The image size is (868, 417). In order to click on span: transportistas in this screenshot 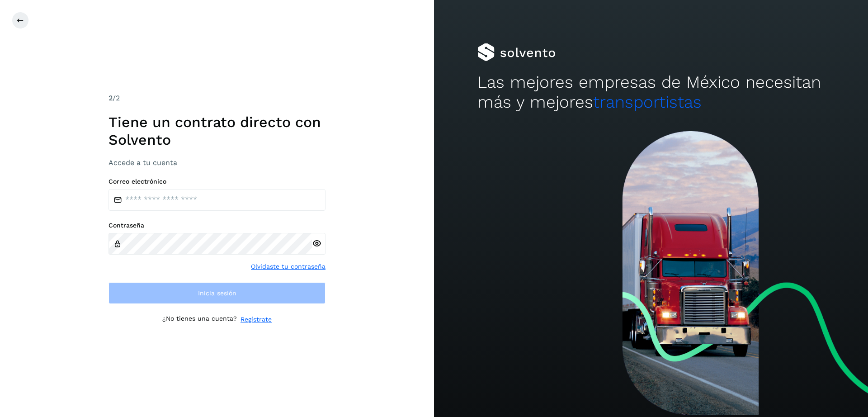, I will do `click(648, 102)`.